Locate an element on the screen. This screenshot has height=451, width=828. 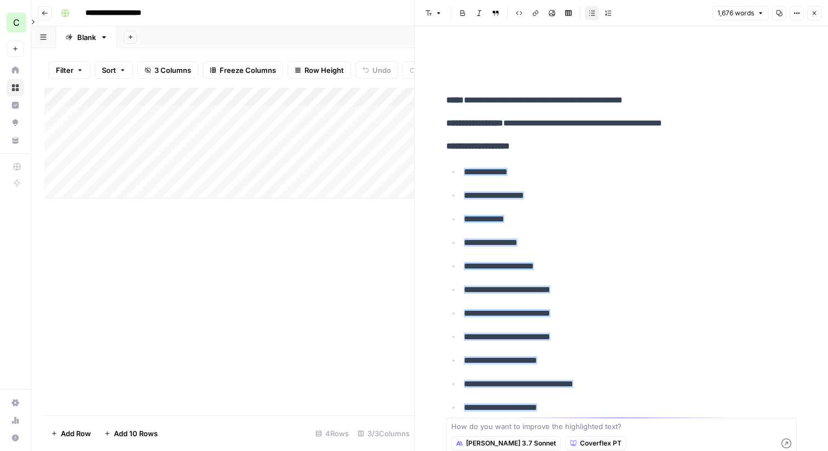
a: Insights is located at coordinates (15, 105).